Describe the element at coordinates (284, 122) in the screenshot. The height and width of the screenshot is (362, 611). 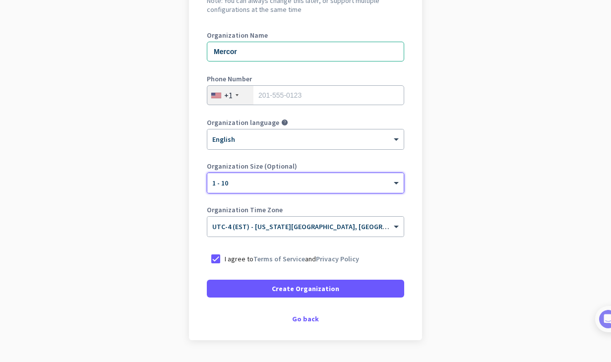
I see `i: help` at that location.